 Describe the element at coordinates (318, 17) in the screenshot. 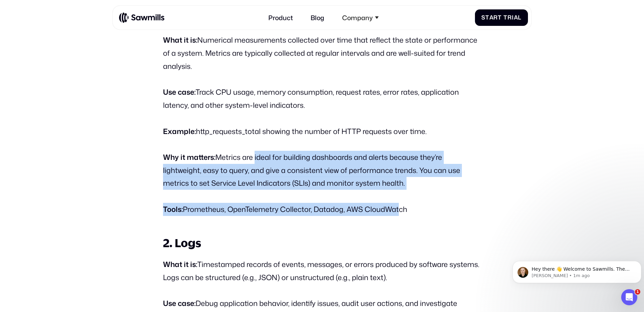

I see `a: Blog` at that location.